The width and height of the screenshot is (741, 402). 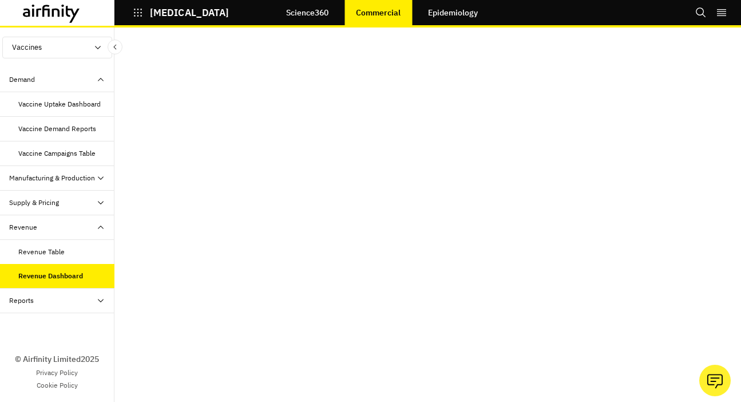 I want to click on a: Privacy Policy, so click(x=57, y=373).